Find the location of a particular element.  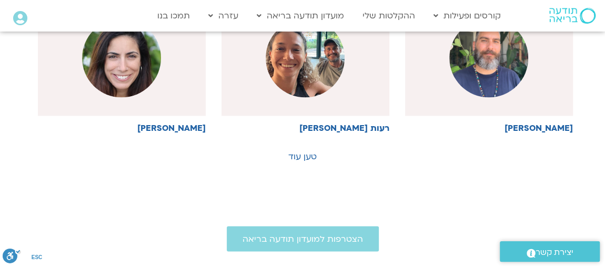

img: %D7%A8%D7%A2%D7%95%D7%AA-%D7%95%D7%90%D7%95%D7%9C%D7%99-%D7%A2%D7%9E%D7%95%D7%93-%D7%9E%D7%A8%D7%... is located at coordinates (305, 58).